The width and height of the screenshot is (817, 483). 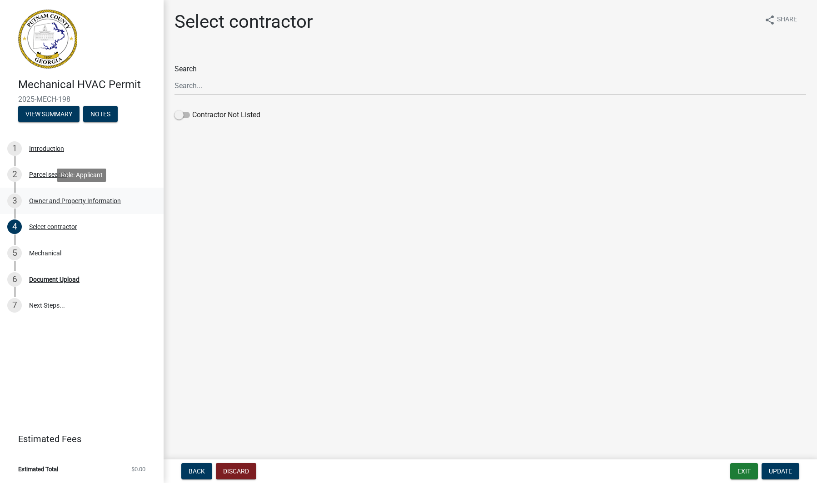 What do you see at coordinates (780, 471) in the screenshot?
I see `button: Update` at bounding box center [780, 471].